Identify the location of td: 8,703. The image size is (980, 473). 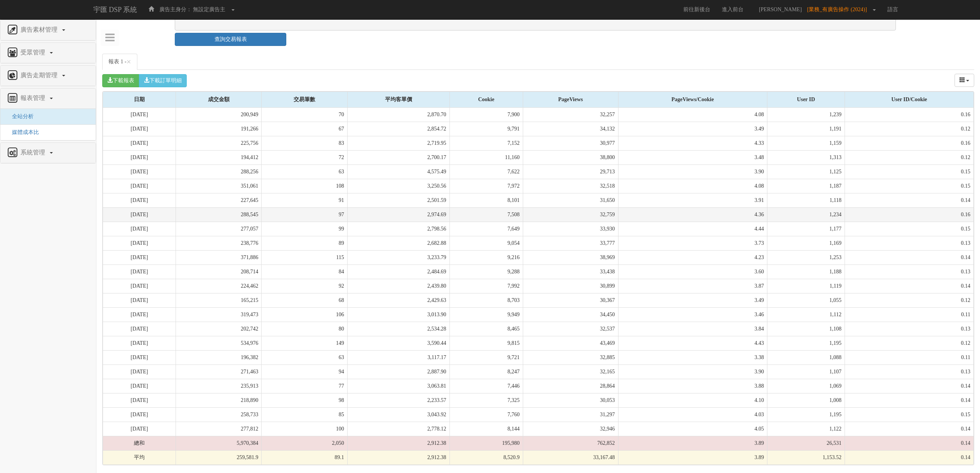
(487, 300).